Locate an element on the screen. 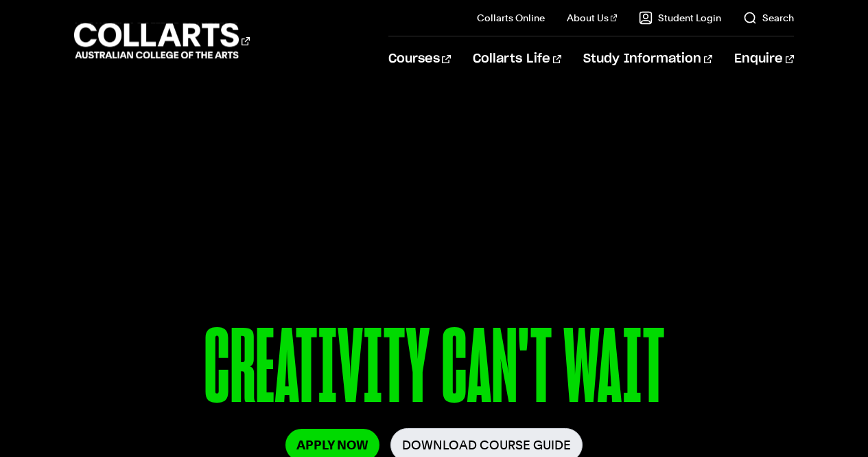 Image resolution: width=868 pixels, height=457 pixels. a: Collarts Life is located at coordinates (517, 59).